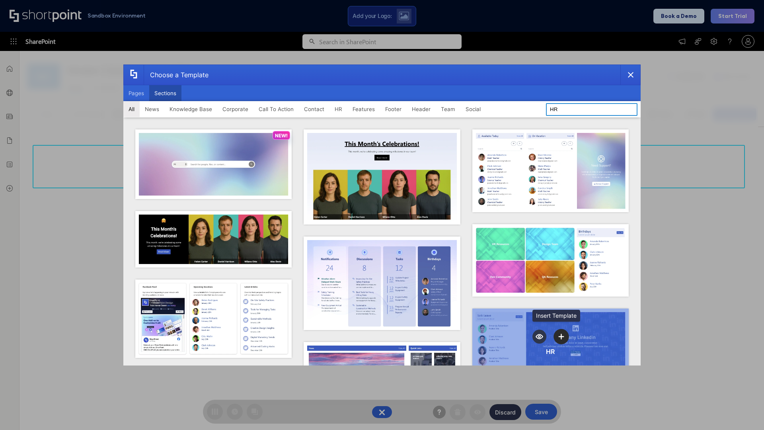 The height and width of the screenshot is (430, 764). Describe the element at coordinates (592, 109) in the screenshot. I see `input: Search` at that location.